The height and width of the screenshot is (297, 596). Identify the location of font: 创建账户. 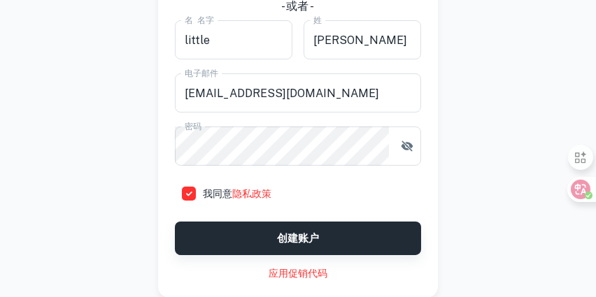
(298, 238).